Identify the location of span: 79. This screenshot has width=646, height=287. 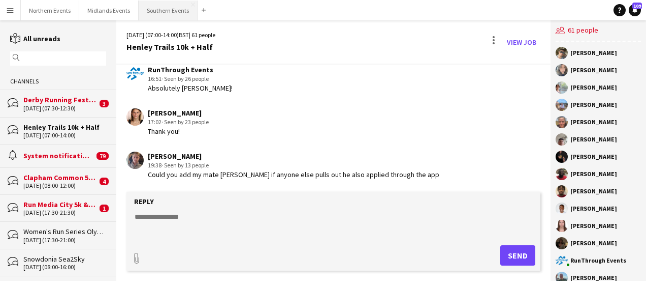
(103, 155).